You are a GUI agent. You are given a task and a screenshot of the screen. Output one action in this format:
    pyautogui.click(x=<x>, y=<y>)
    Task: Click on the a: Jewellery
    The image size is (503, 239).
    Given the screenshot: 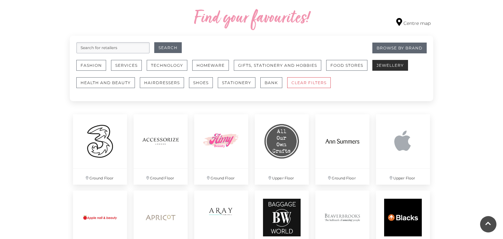 What is the action you would take?
    pyautogui.click(x=393, y=68)
    